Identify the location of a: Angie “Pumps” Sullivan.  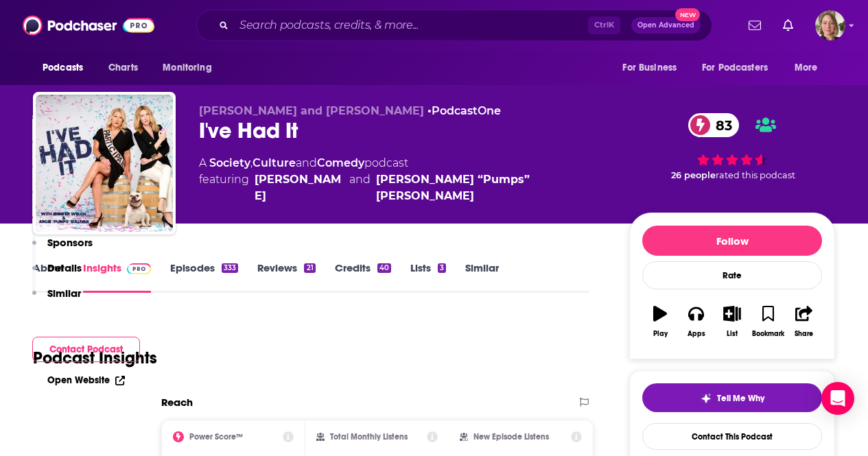
(491, 188).